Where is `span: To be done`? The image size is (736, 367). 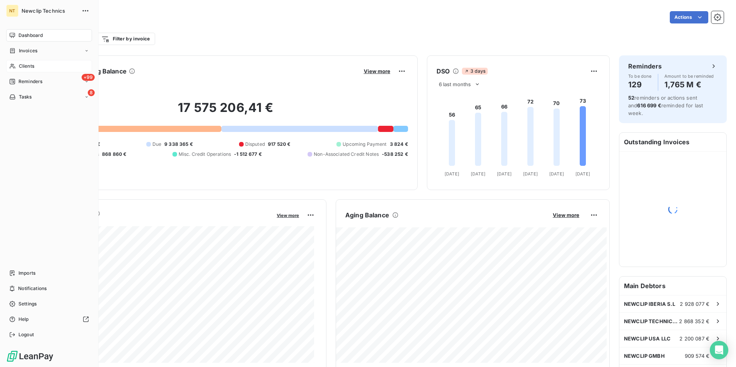 span: To be done is located at coordinates (640, 76).